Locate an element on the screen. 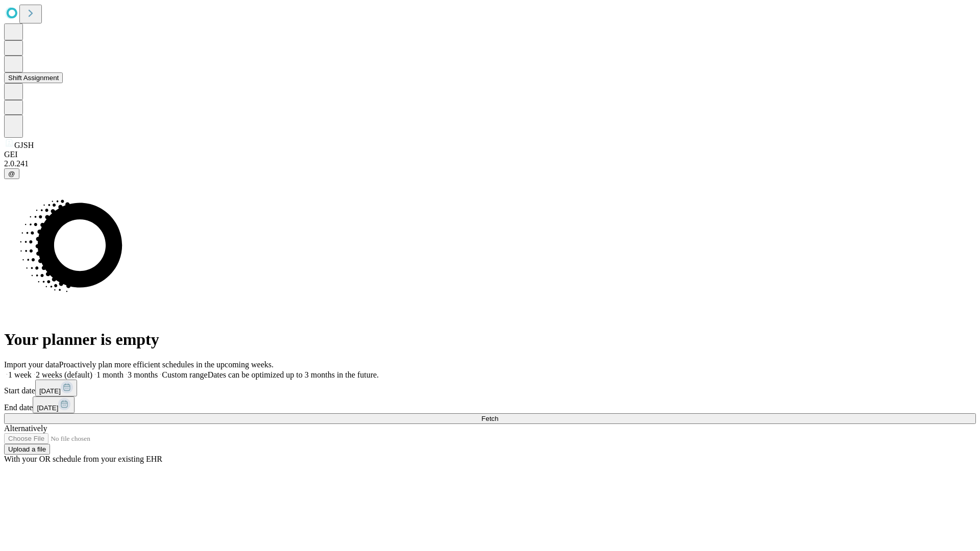  span: Fetch is located at coordinates (489, 419).